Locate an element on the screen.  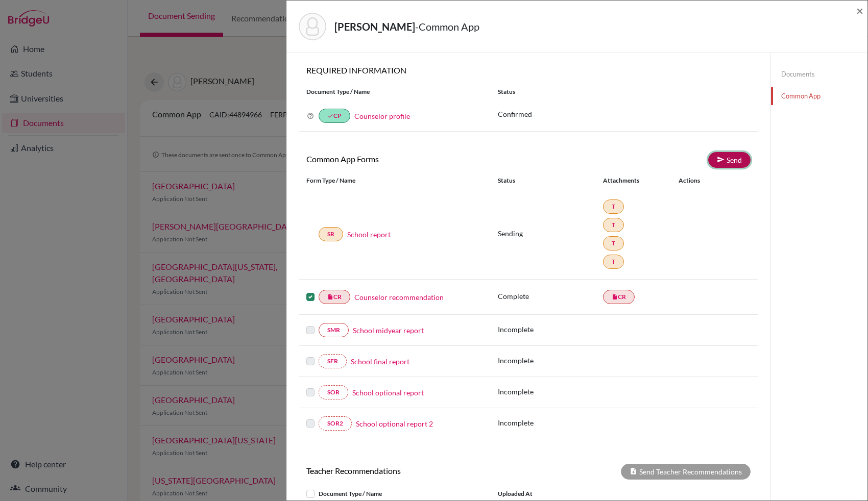
button: Close is located at coordinates (860, 11).